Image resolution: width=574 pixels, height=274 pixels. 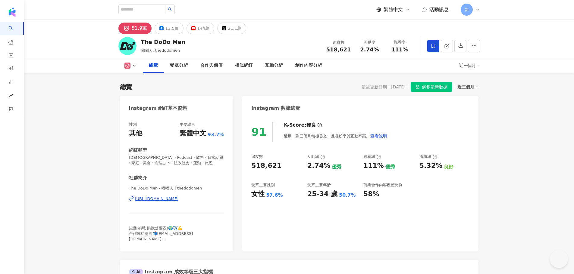 I want to click on img: KOL Avatar, so click(x=127, y=46).